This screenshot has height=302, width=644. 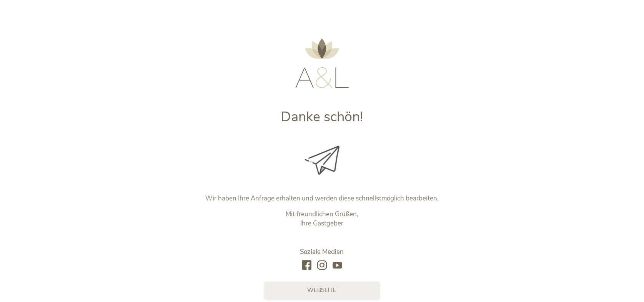 What do you see at coordinates (322, 223) in the screenshot?
I see `font: Ihre Gastgeber` at bounding box center [322, 223].